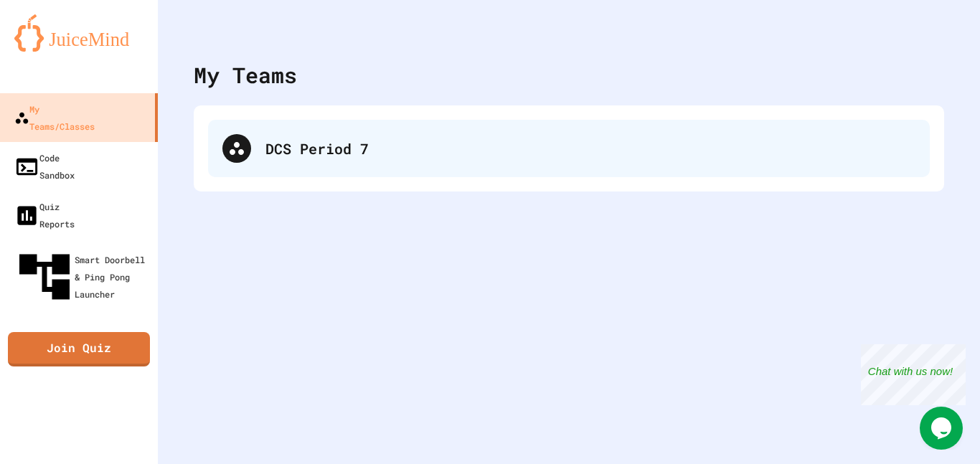 This screenshot has height=464, width=980. I want to click on div: My Teams/Classes, so click(54, 118).